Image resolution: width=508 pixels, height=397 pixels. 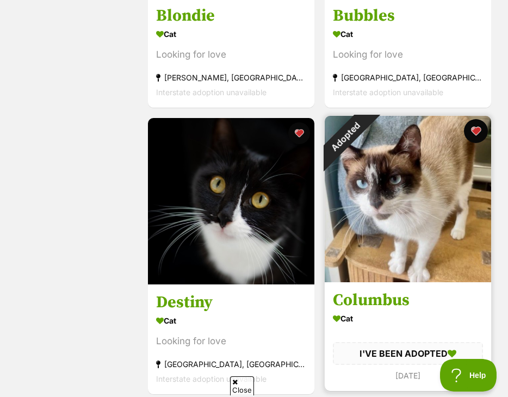 I want to click on div: Adopted, so click(x=345, y=136).